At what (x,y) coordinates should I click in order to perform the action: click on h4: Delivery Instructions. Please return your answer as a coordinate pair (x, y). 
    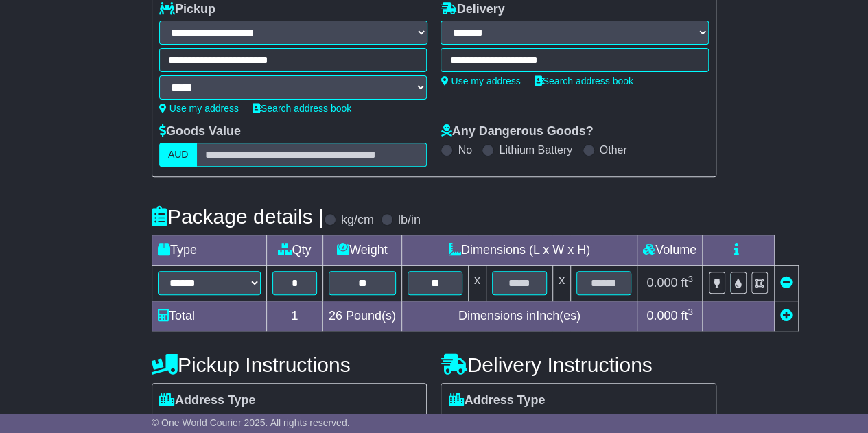
    Looking at the image, I should click on (578, 364).